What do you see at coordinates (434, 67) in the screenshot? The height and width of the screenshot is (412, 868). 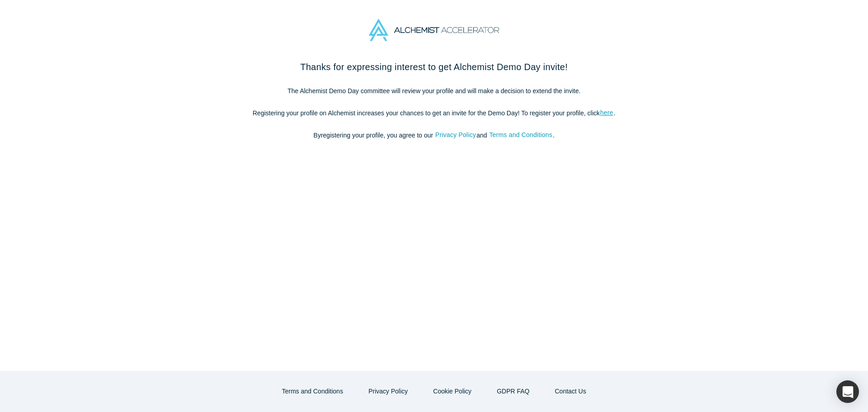 I see `h2: Thanks for expressing interest to get Alchemist Demo Day invite!` at bounding box center [434, 67].